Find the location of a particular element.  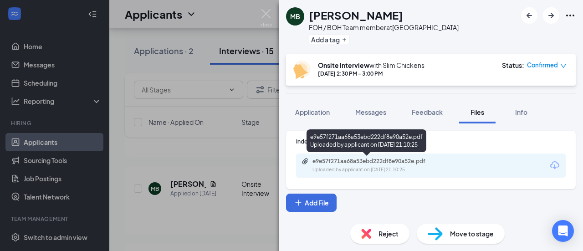

div: MB is located at coordinates (295, 16).